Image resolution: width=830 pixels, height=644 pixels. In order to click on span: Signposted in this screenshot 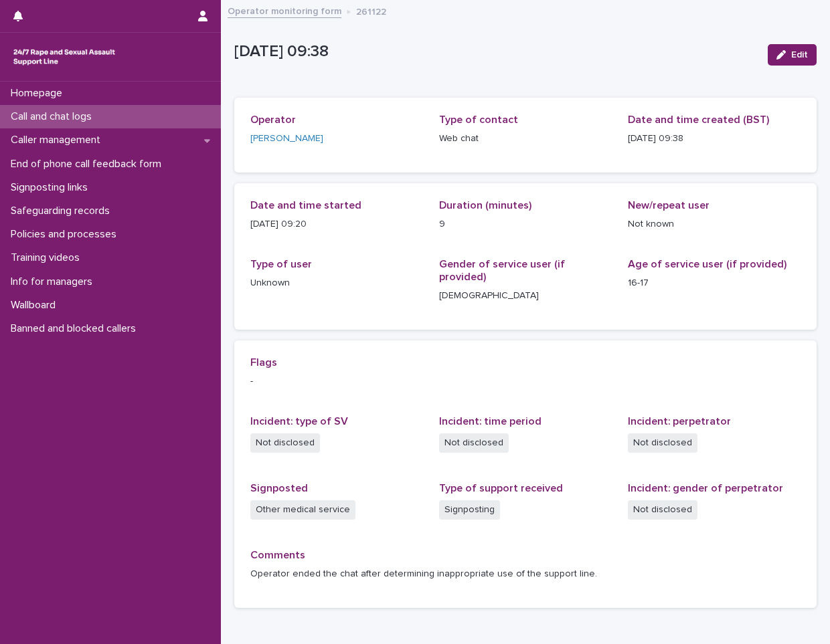, I will do `click(279, 489)`.